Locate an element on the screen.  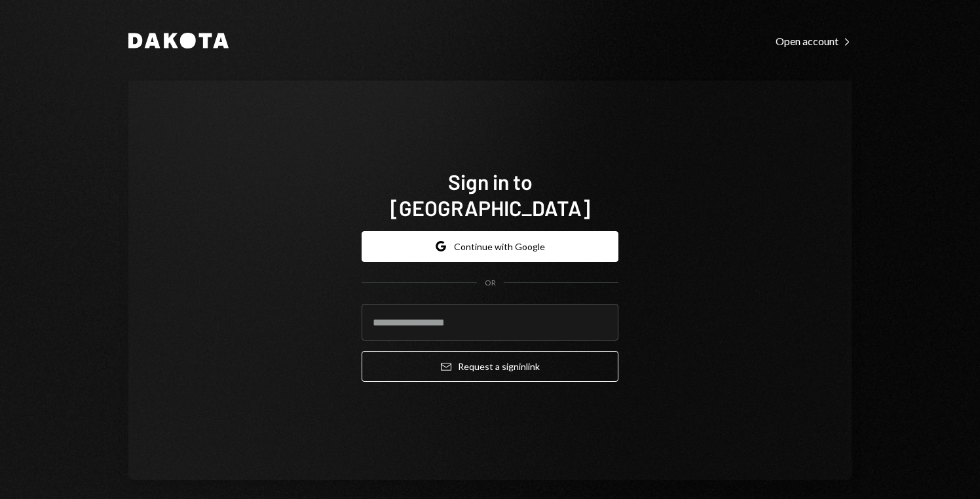
button: Continue with Google is located at coordinates (490, 246).